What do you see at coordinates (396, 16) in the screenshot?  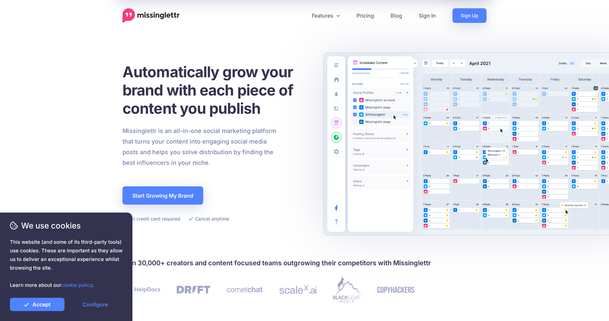 I see `a: Blog` at bounding box center [396, 16].